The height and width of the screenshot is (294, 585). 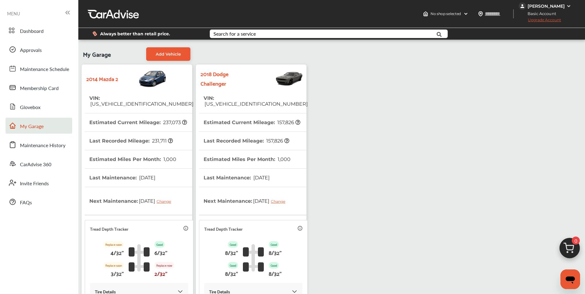 What do you see at coordinates (175, 122) in the screenshot?
I see `span: 237,073` at bounding box center [175, 122].